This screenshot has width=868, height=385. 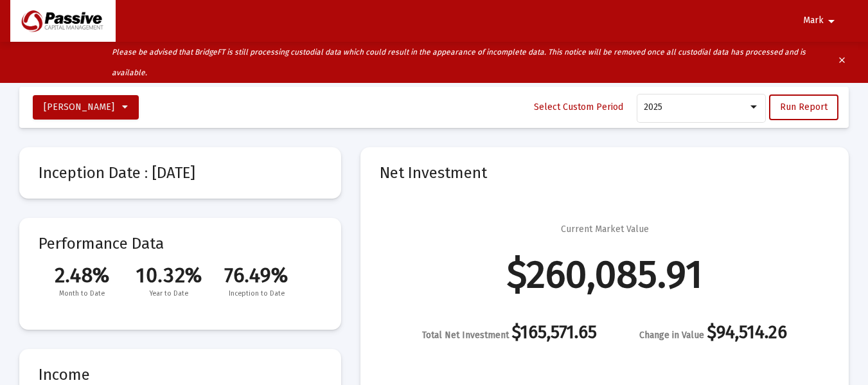 What do you see at coordinates (465, 335) in the screenshot?
I see `span: Total Net Investment` at bounding box center [465, 335].